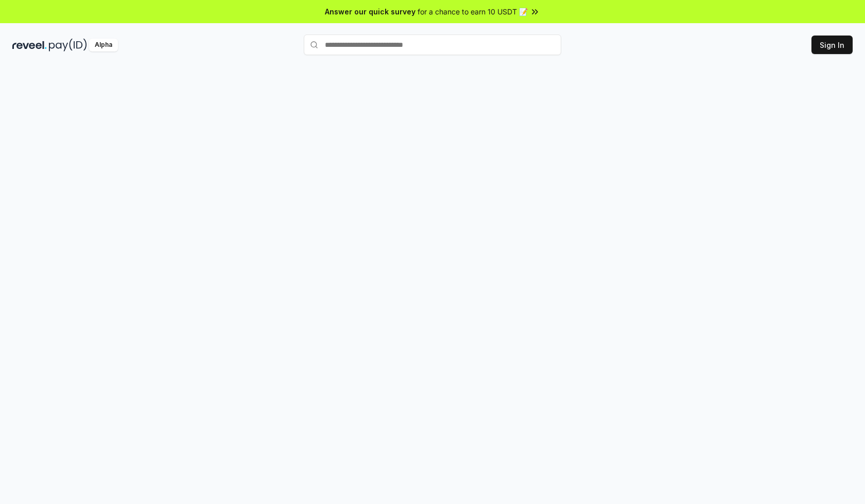 The width and height of the screenshot is (865, 504). I want to click on img: pay_id, so click(68, 45).